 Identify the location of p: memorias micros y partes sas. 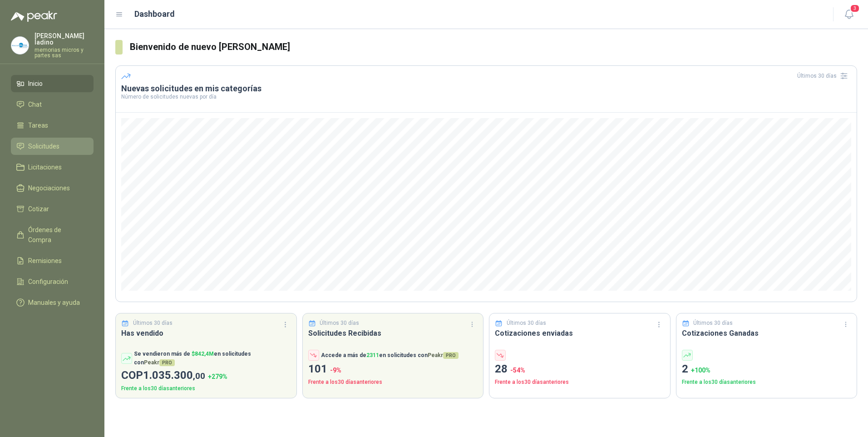
(64, 52).